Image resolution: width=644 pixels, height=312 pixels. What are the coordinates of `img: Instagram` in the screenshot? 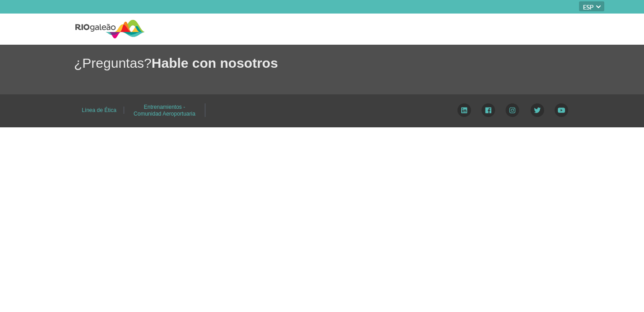 It's located at (512, 110).